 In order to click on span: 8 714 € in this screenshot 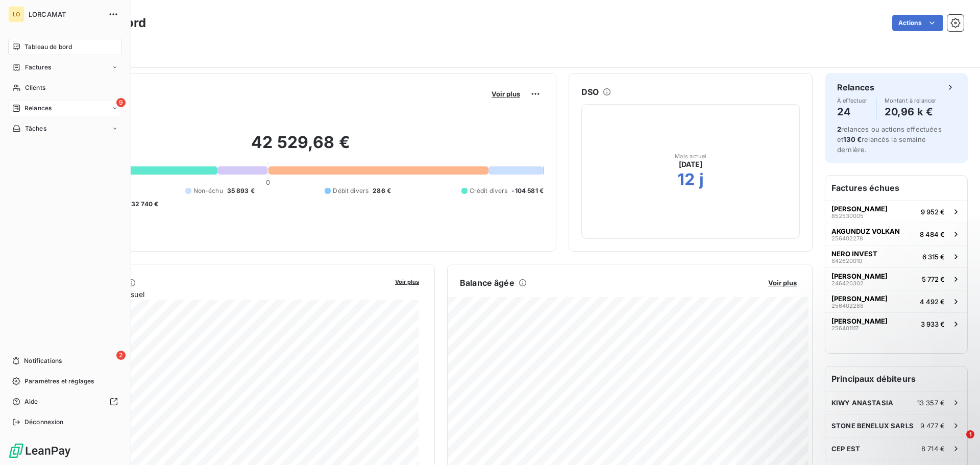, I will do `click(933, 449)`.